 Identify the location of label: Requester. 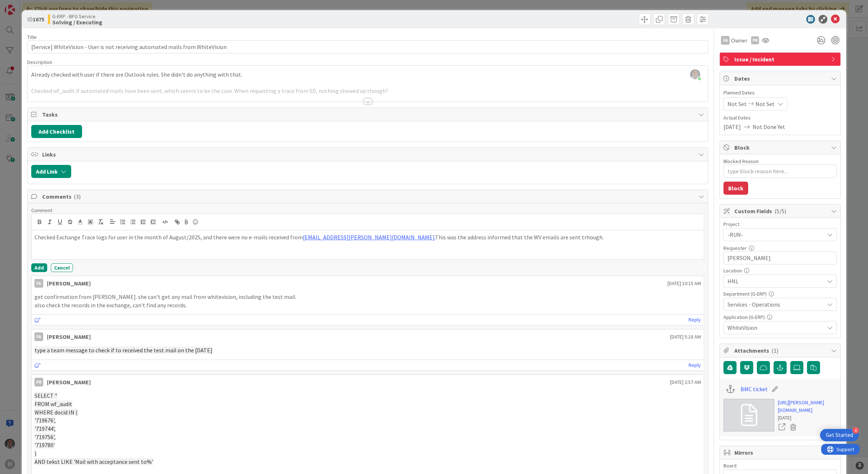
(735, 248).